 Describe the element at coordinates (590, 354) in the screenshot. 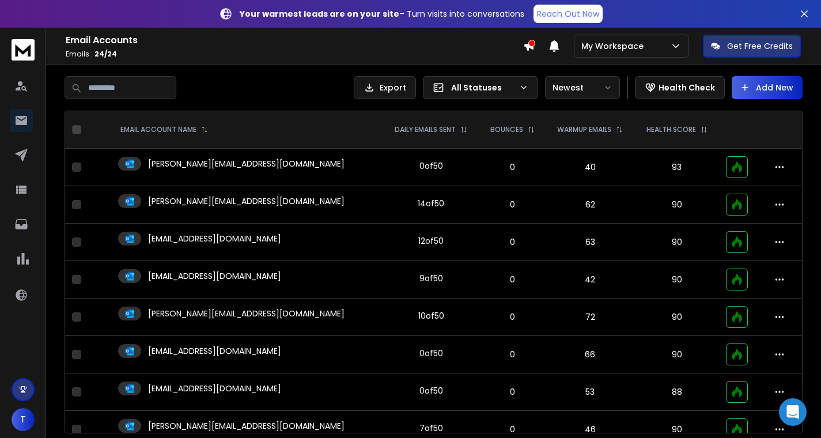

I see `td: 66` at that location.